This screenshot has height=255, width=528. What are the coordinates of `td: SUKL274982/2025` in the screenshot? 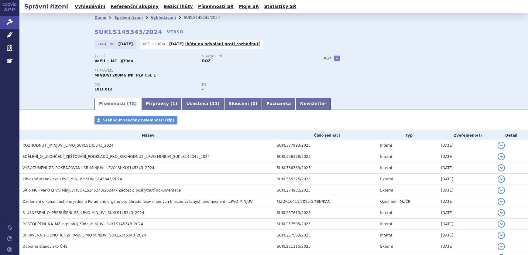 It's located at (325, 190).